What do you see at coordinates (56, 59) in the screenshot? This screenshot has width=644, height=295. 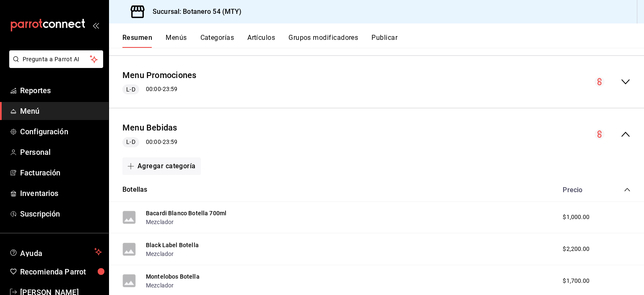 I see `button: Pregunta a Parrot AI` at bounding box center [56, 59].